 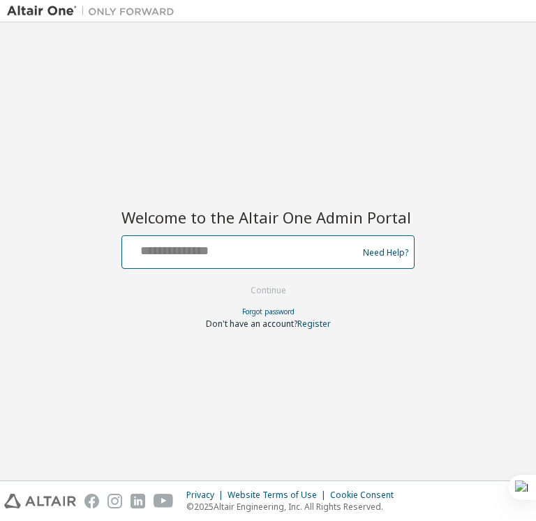 I want to click on img: youtube.svg, so click(x=163, y=501).